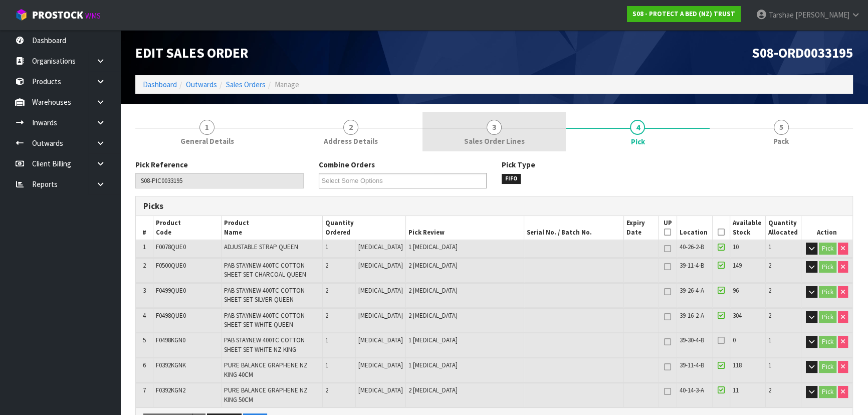 This screenshot has height=415, width=868. Describe the element at coordinates (286, 84) in the screenshot. I see `span: Manage` at that location.